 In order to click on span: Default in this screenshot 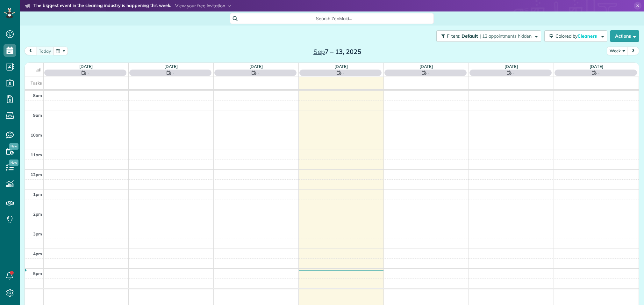, I will do `click(470, 36)`.